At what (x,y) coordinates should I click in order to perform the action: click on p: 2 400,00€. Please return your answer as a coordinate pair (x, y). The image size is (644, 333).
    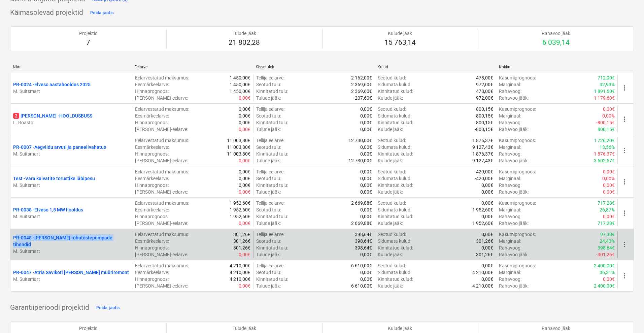
    Looking at the image, I should click on (605, 265).